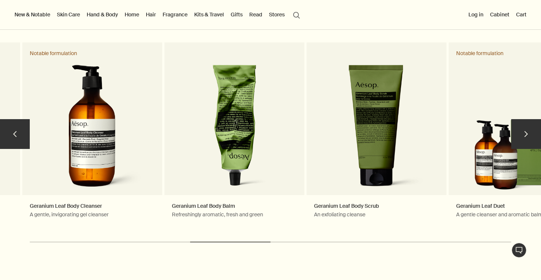  Describe the element at coordinates (68, 15) in the screenshot. I see `a: Skin Care` at that location.